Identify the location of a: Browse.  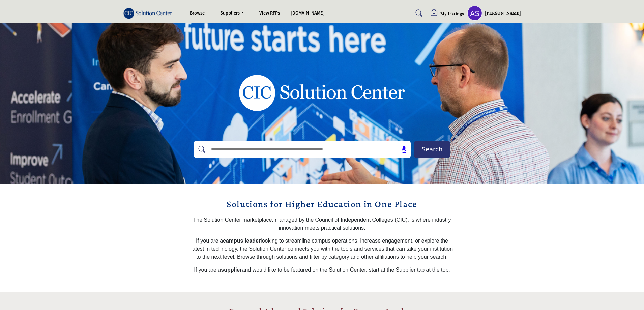
(197, 13).